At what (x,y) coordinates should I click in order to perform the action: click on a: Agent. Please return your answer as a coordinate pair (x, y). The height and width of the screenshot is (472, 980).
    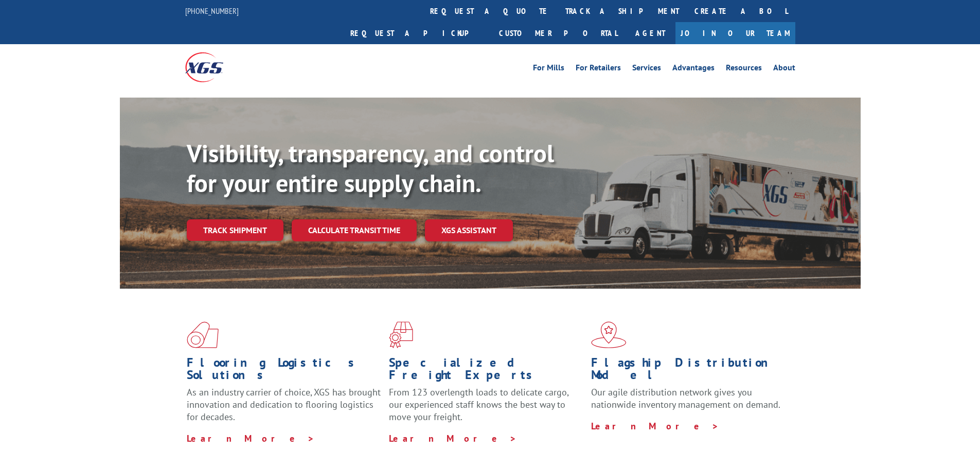
    Looking at the image, I should click on (650, 33).